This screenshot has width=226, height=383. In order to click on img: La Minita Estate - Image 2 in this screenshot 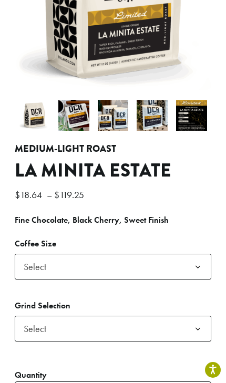, I will do `click(74, 115)`.